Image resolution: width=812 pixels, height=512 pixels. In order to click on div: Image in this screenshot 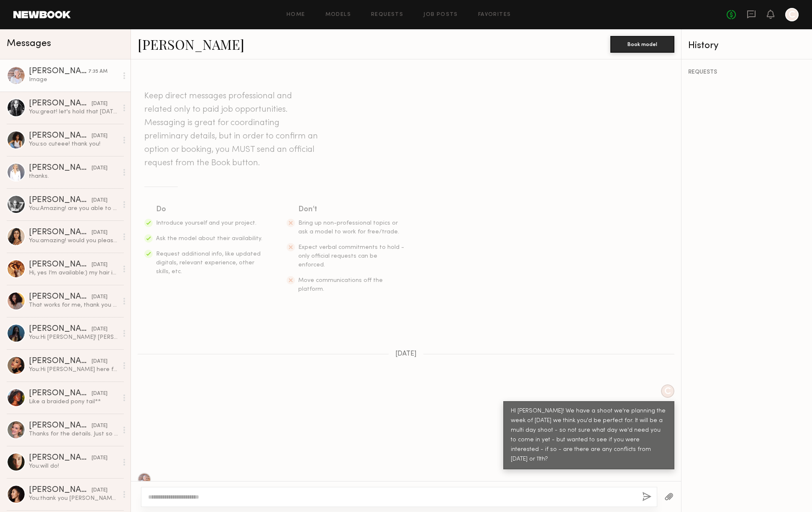, I will do `click(73, 80)`.